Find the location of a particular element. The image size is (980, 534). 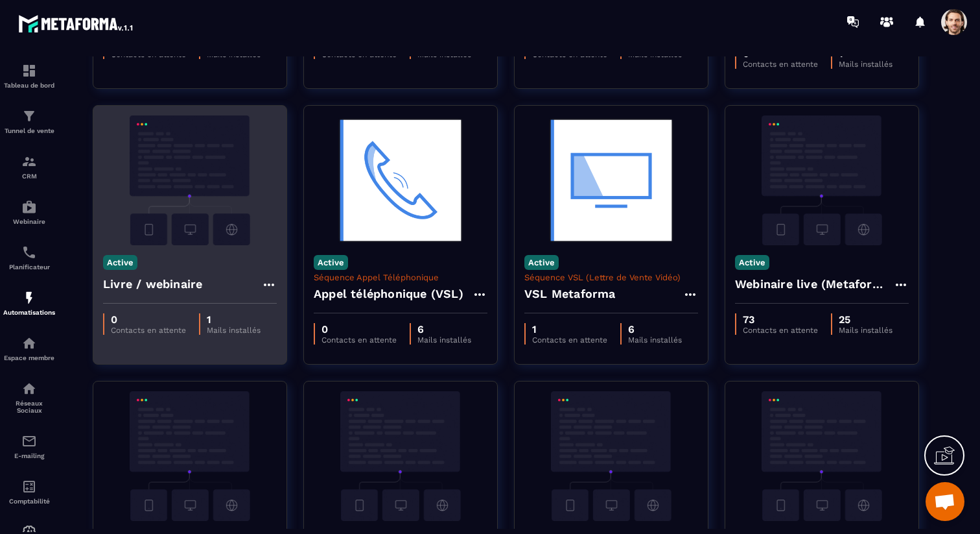

img: scheduler is located at coordinates (29, 252).